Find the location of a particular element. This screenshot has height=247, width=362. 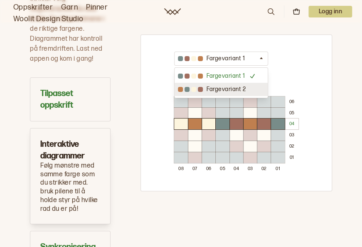

p: Logg inn is located at coordinates (330, 12).